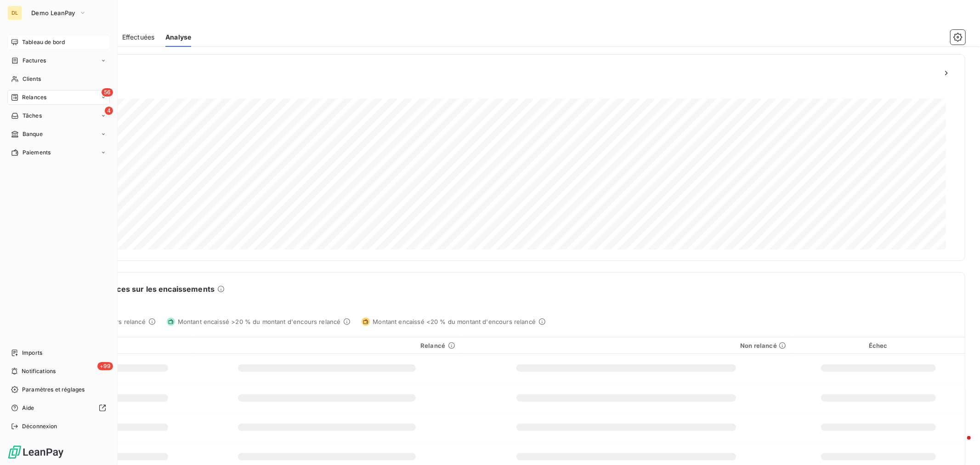 The image size is (980, 465). Describe the element at coordinates (59, 390) in the screenshot. I see `a: Paramètres et réglages` at that location.